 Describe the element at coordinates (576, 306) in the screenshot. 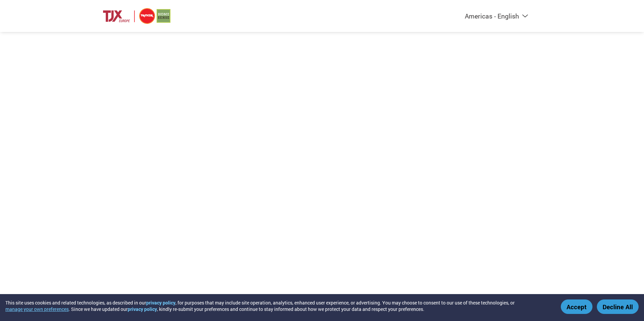

I see `button: Accept` at that location.